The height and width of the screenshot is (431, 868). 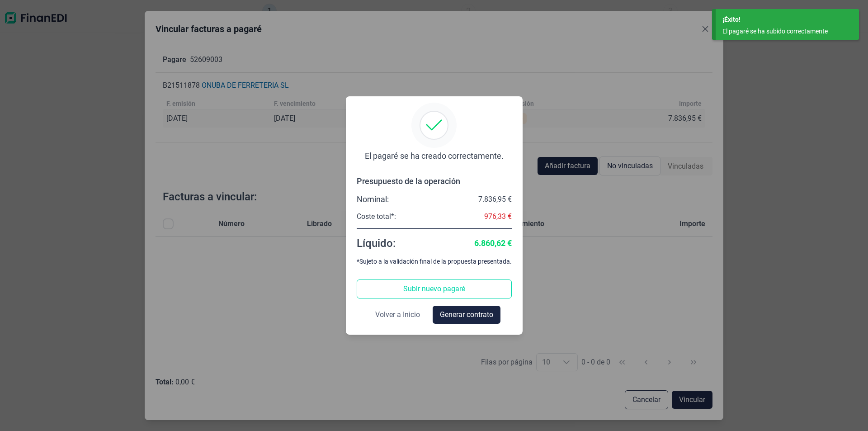 I want to click on div: *Sujeto a la validación final de la propuesta presentada., so click(x=434, y=262).